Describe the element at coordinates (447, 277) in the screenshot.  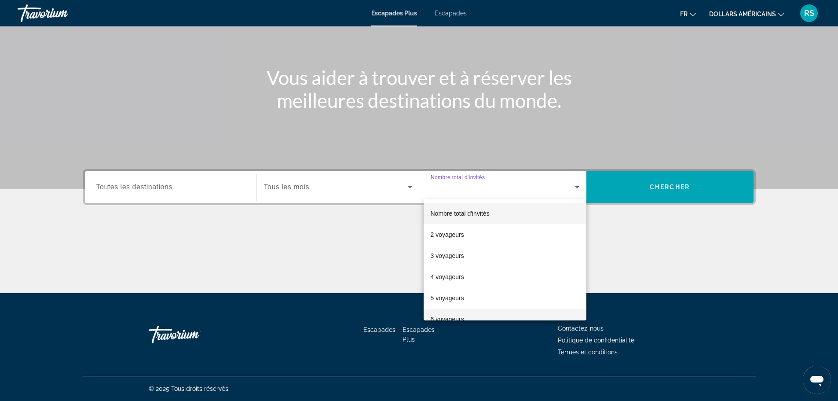
I see `font: 4 voyageurs` at that location.